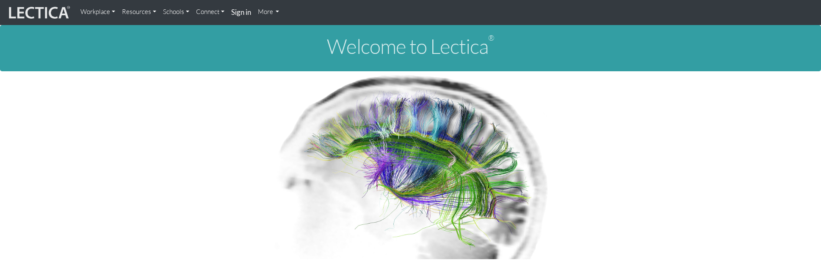 This screenshot has width=821, height=277. What do you see at coordinates (410, 46) in the screenshot?
I see `h1: Welcome to Lectica` at bounding box center [410, 46].